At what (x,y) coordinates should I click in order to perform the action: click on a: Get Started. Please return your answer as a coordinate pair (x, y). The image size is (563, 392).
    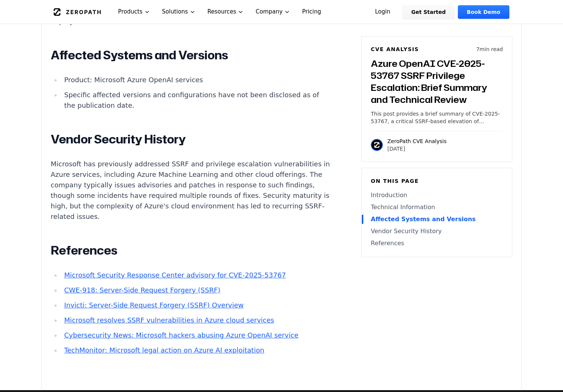
    Looking at the image, I should click on (429, 12).